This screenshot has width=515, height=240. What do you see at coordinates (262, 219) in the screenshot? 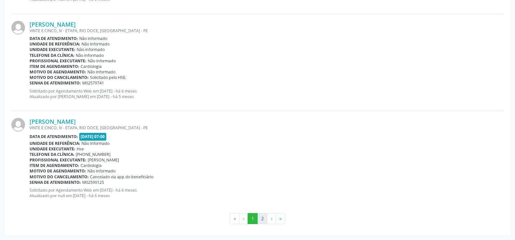
I see `button: Go to page 2` at bounding box center [262, 219].